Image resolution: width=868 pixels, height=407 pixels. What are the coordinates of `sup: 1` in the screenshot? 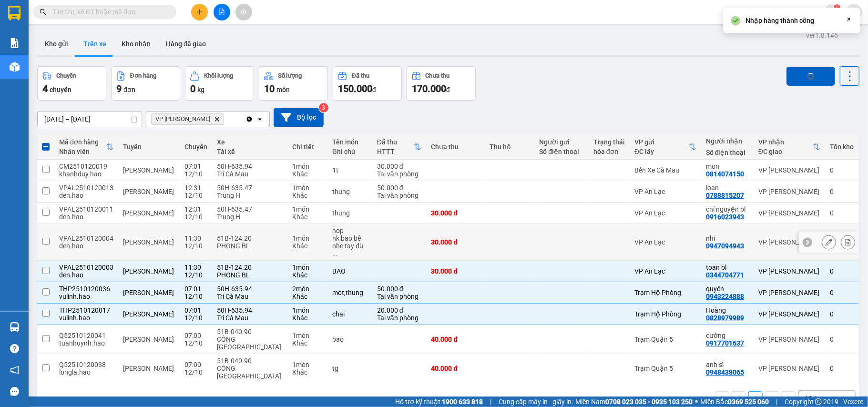 It's located at (837, 7).